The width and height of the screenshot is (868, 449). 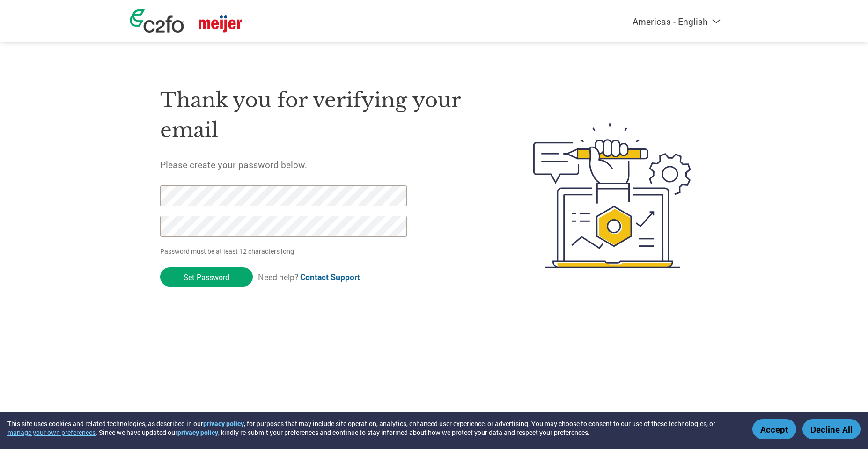 What do you see at coordinates (157, 21) in the screenshot?
I see `img: c2fo logo` at bounding box center [157, 21].